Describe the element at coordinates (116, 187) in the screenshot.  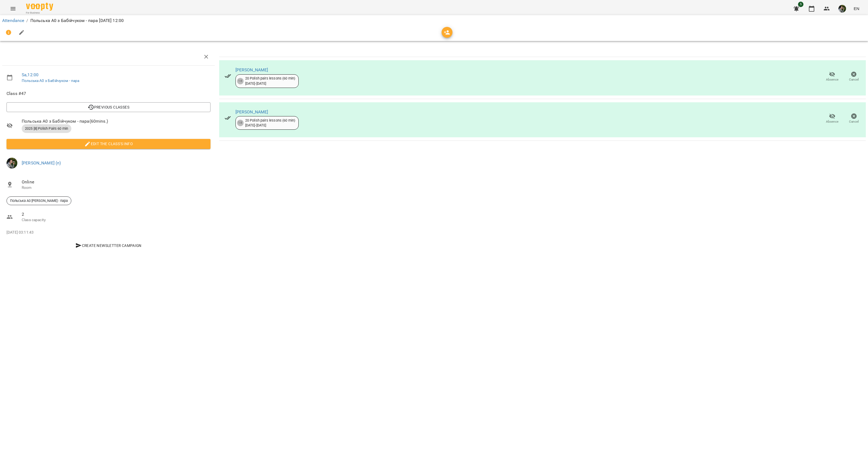
I see `p: Room` at that location.